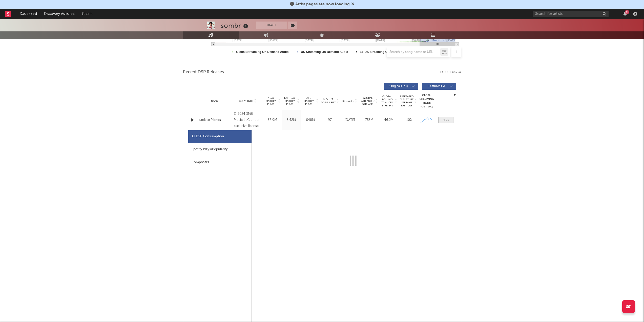 This screenshot has width=644, height=322. I want to click on span: Released, so click(348, 101).